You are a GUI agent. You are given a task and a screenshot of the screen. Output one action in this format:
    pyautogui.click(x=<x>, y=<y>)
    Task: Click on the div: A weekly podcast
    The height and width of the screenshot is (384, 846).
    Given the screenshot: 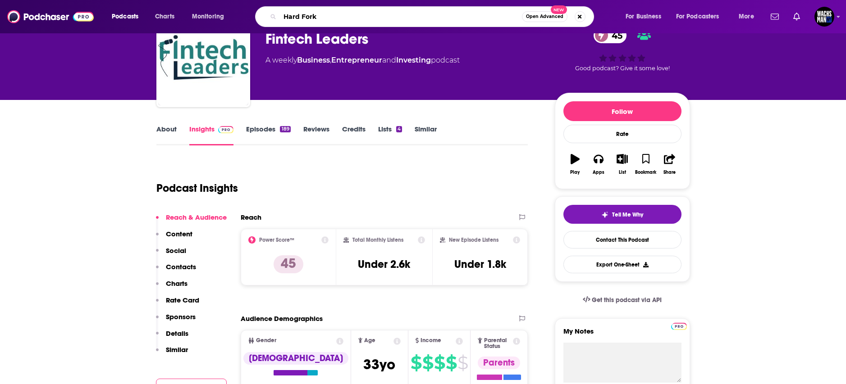 What is the action you would take?
    pyautogui.click(x=362, y=60)
    